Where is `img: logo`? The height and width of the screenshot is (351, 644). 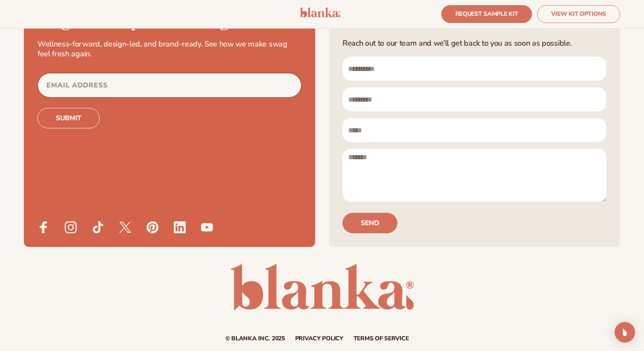 img: logo is located at coordinates (320, 12).